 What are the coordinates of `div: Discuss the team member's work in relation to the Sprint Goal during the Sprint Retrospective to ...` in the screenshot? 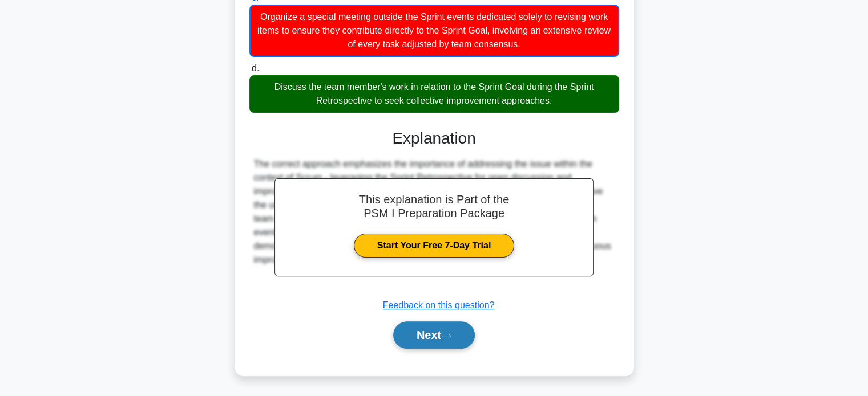 It's located at (435, 94).